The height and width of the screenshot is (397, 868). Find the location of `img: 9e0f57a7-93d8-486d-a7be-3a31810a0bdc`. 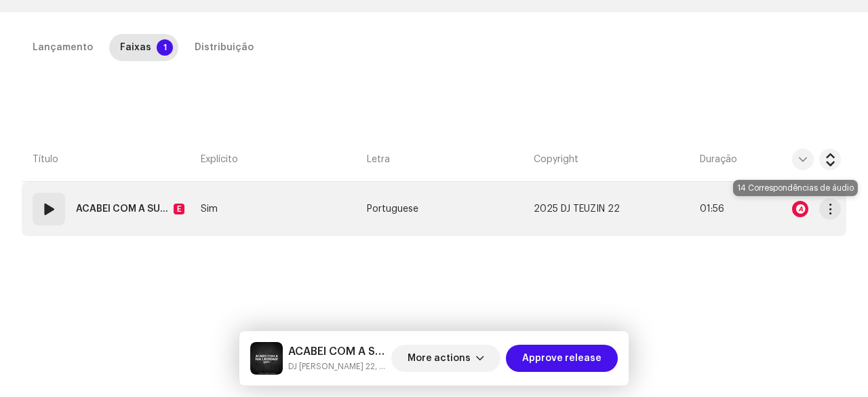

img: 9e0f57a7-93d8-486d-a7be-3a31810a0bdc is located at coordinates (266, 358).